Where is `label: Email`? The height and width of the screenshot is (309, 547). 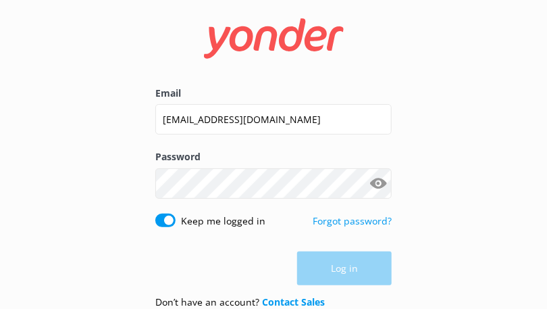 label: Email is located at coordinates (274, 93).